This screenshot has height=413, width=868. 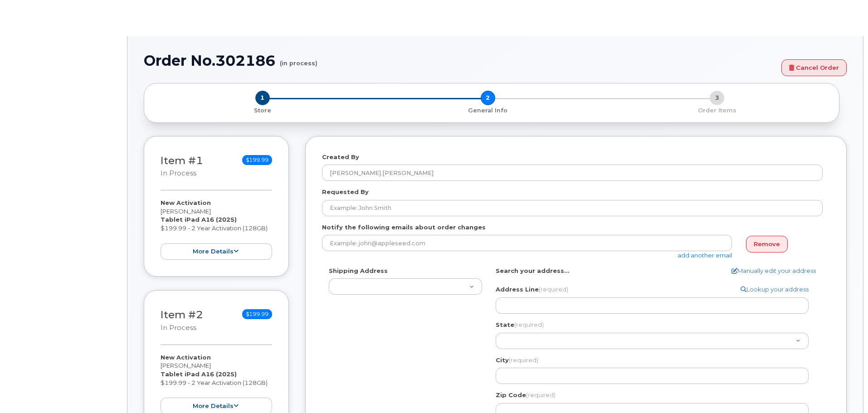 I want to click on label: Search your address..., so click(x=532, y=270).